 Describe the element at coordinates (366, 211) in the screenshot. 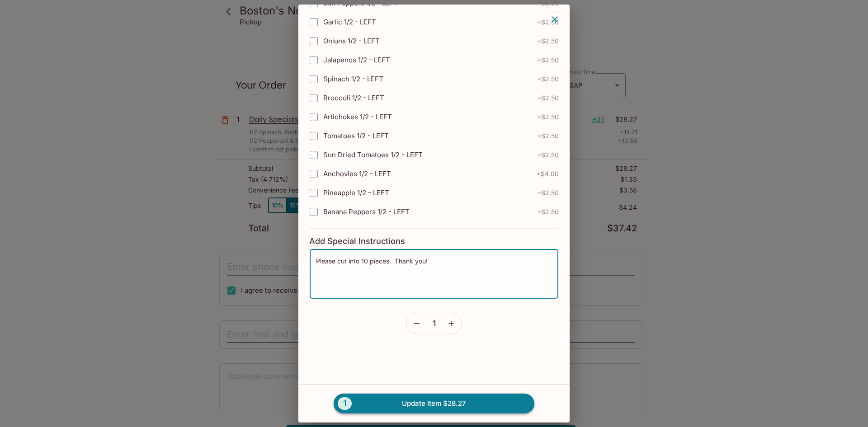

I see `span: Banana Peppers 1/2 - LEFT` at that location.